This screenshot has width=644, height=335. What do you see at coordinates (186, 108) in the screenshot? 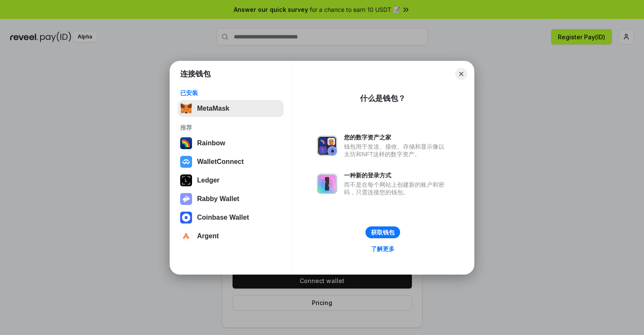
I see `img: svg+xml,%3Csvg%20fill%3D%22none%22%20height%3D%2233%22%20viewBox%3D%220%200%2035%2033%22%20width%...` at bounding box center [186, 108].